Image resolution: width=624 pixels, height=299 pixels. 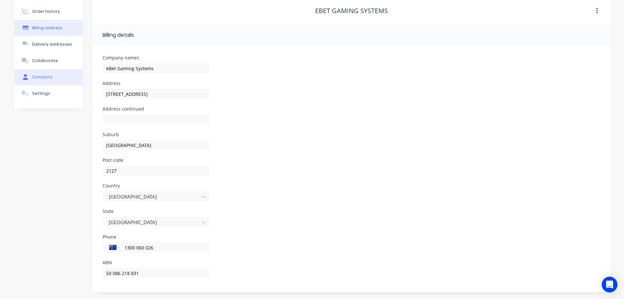 What do you see at coordinates (156, 58) in the screenshot?
I see `div: Company names` at bounding box center [156, 58].